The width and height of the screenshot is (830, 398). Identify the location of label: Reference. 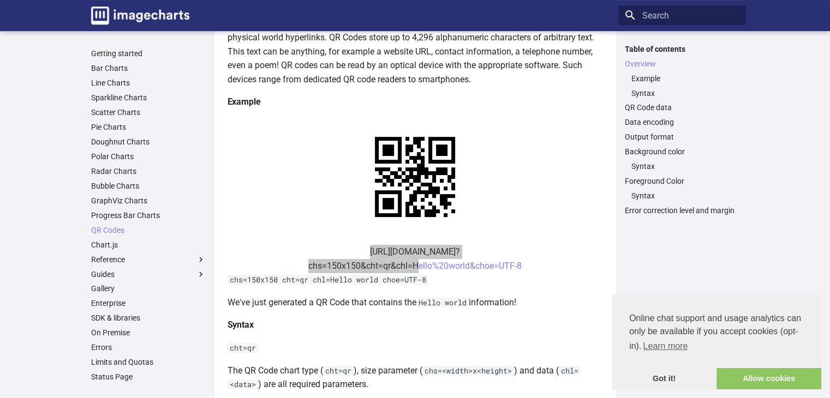
(148, 260).